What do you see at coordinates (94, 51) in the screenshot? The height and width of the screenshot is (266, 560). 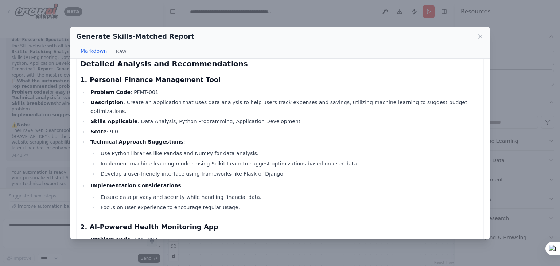 I see `button: Markdown` at bounding box center [94, 51].